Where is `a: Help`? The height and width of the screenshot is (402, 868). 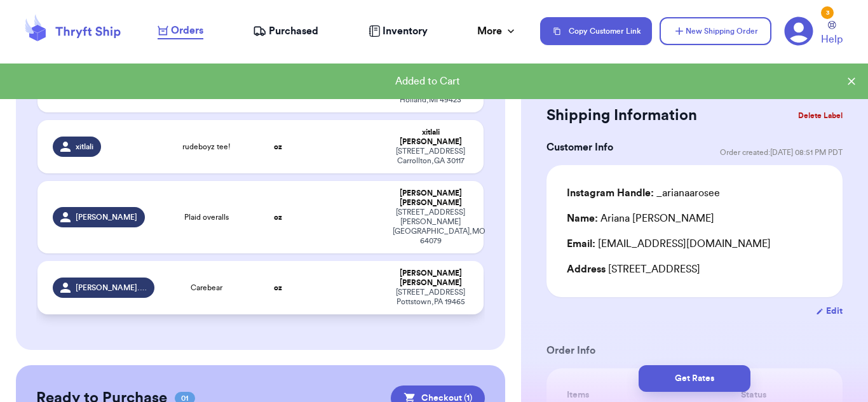 a: Help is located at coordinates (832, 33).